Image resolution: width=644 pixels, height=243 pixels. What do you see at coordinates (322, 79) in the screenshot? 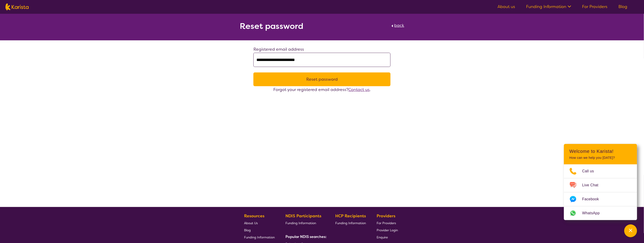
I see `button: Reset password` at bounding box center [322, 79].